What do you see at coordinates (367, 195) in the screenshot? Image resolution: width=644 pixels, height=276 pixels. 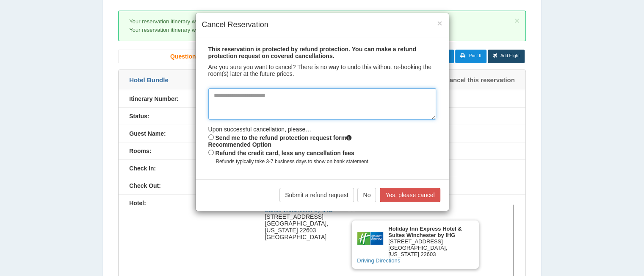 I see `button: No` at bounding box center [367, 195].